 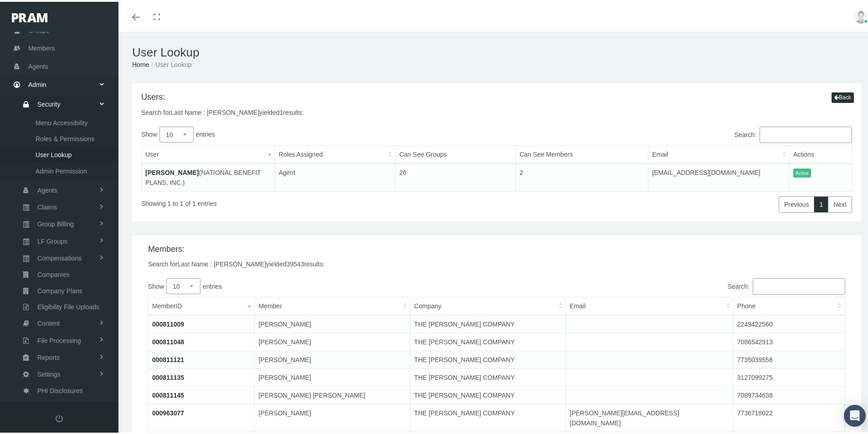 I want to click on a: 000811135, so click(x=168, y=375).